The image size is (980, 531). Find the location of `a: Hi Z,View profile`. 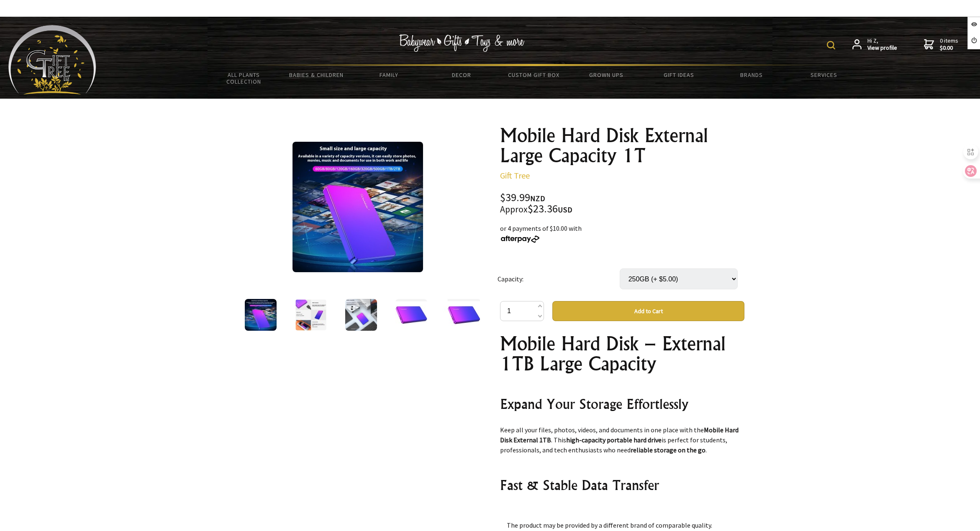

a: Hi Z,View profile is located at coordinates (874, 44).